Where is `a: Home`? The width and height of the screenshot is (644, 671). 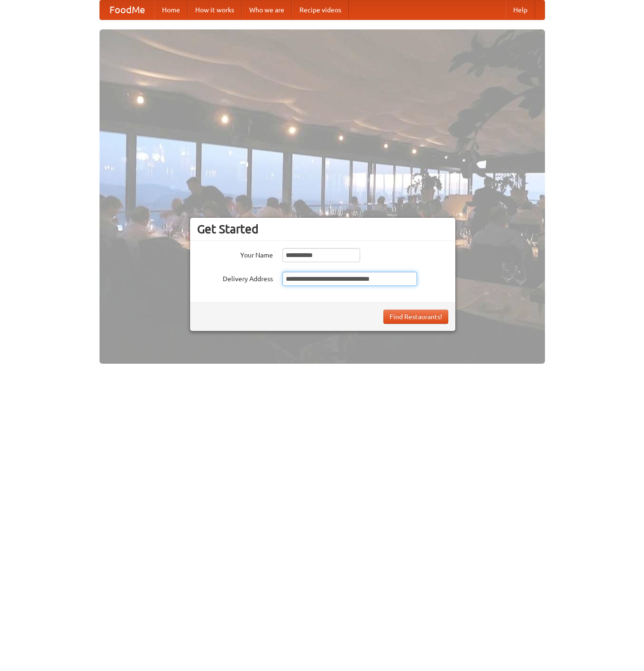
a: Home is located at coordinates (171, 10).